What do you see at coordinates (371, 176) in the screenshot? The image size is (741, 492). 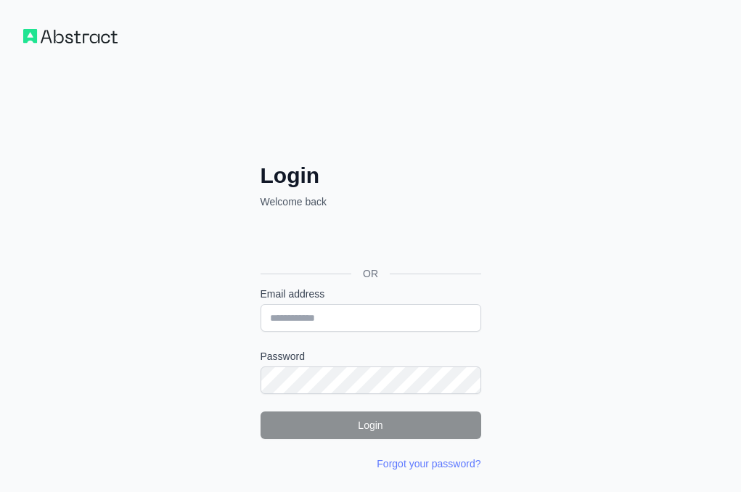 I see `h2: Login` at bounding box center [371, 176].